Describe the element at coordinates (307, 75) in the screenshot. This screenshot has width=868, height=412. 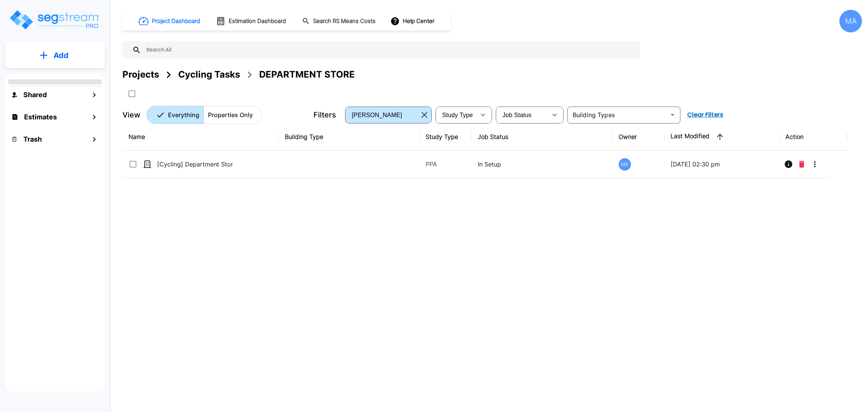
I see `div: DEPARTMENT STORE` at that location.